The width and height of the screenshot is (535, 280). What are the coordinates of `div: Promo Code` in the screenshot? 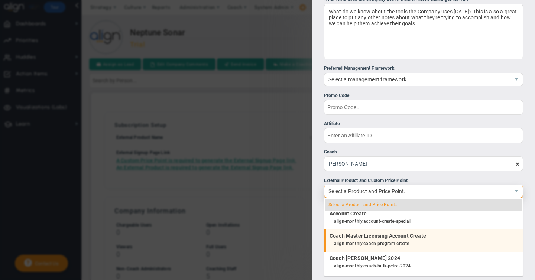 It's located at (423, 95).